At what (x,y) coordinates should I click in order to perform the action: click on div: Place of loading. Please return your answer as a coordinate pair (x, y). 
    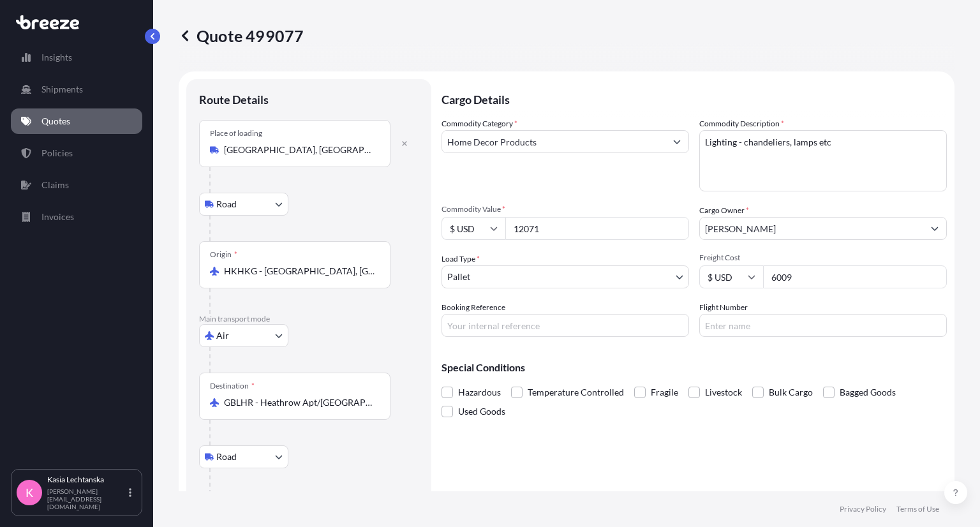
    Looking at the image, I should click on (236, 133).